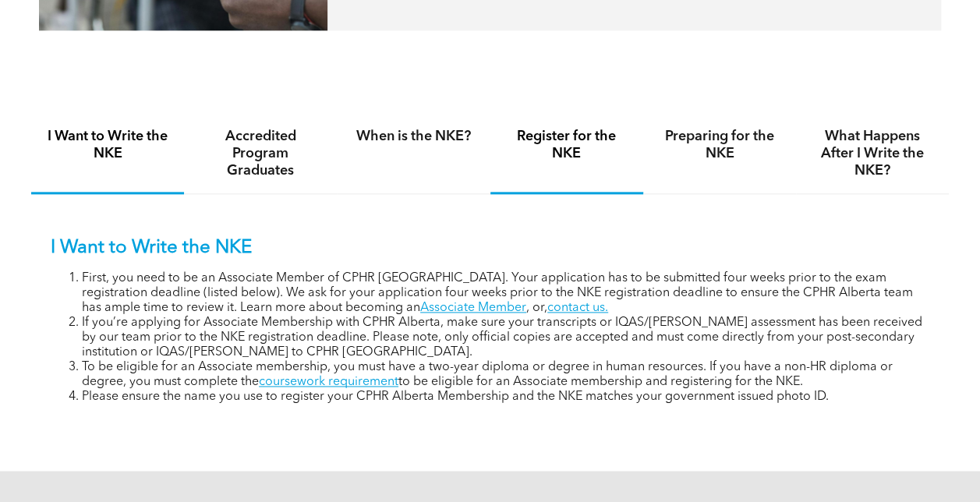 The width and height of the screenshot is (980, 502). I want to click on li: Please ensure the name you use to register your CPHR Alberta Membership and the NKE matches your ..., so click(505, 396).